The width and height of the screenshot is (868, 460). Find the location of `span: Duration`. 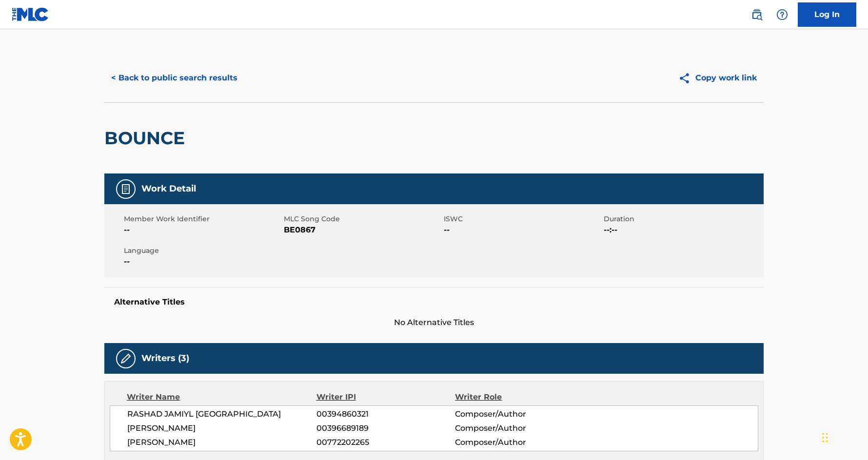

span: Duration is located at coordinates (682, 218).